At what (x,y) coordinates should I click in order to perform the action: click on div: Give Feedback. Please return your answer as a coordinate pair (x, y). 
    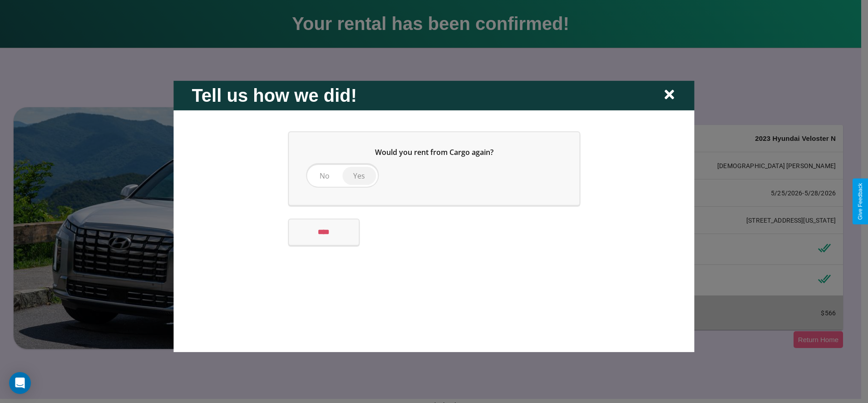
    Looking at the image, I should click on (860, 202).